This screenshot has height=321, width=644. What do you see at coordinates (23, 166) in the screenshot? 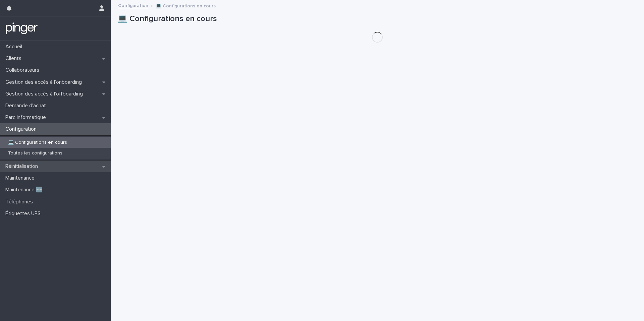
I see `p: Réinitialisation` at bounding box center [23, 166].